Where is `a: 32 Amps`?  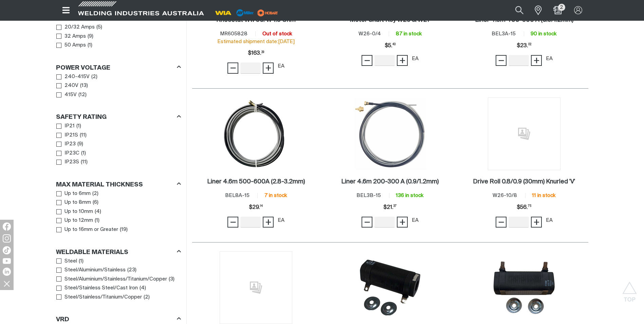
a: 32 Amps is located at coordinates (71, 36).